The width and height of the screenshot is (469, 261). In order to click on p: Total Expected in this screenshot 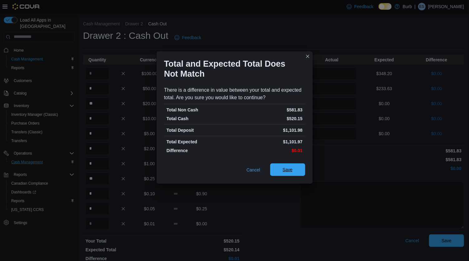, I will do `click(200, 141)`.